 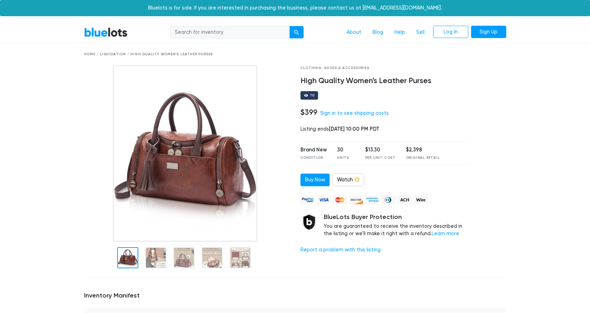 What do you see at coordinates (380, 158) in the screenshot?
I see `div: Per Unit Cost` at bounding box center [380, 158].